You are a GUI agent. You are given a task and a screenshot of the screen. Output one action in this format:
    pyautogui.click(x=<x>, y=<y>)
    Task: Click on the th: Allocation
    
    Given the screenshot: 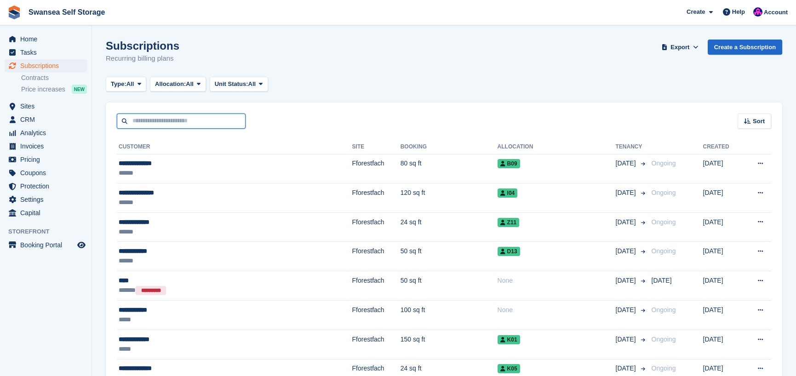 What is the action you would take?
    pyautogui.click(x=556, y=147)
    